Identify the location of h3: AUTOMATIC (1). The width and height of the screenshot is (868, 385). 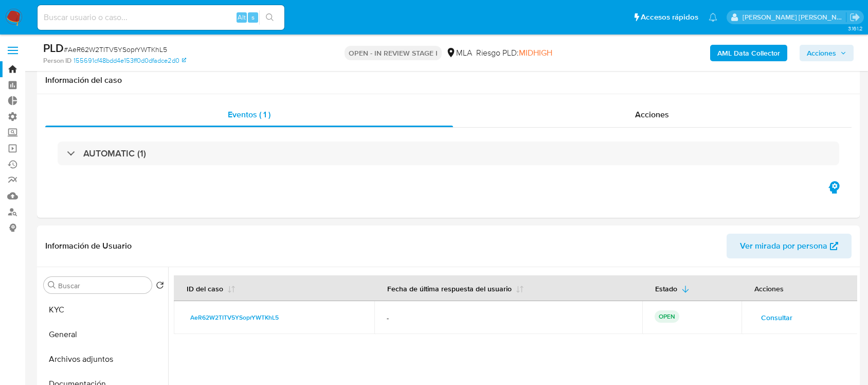
(115, 153).